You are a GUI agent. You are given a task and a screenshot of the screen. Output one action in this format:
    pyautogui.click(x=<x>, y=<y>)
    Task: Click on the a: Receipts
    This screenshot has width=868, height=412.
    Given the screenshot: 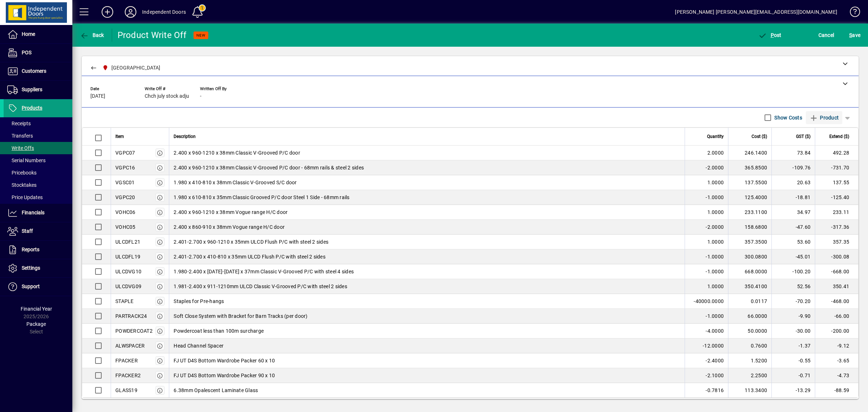 What is the action you would take?
    pyautogui.click(x=38, y=123)
    